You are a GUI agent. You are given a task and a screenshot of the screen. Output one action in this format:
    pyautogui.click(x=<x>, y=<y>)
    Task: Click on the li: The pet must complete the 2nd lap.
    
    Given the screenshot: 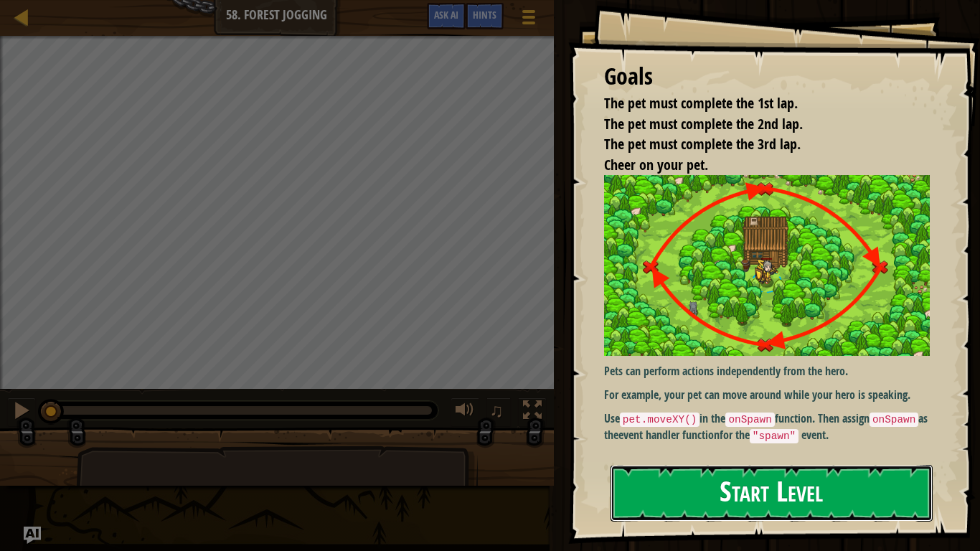 What is the action you would take?
    pyautogui.click(x=756, y=124)
    